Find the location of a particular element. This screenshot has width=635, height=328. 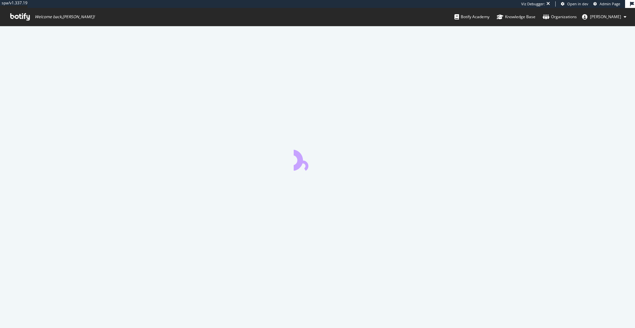

a: Botify Academy is located at coordinates (472, 17).